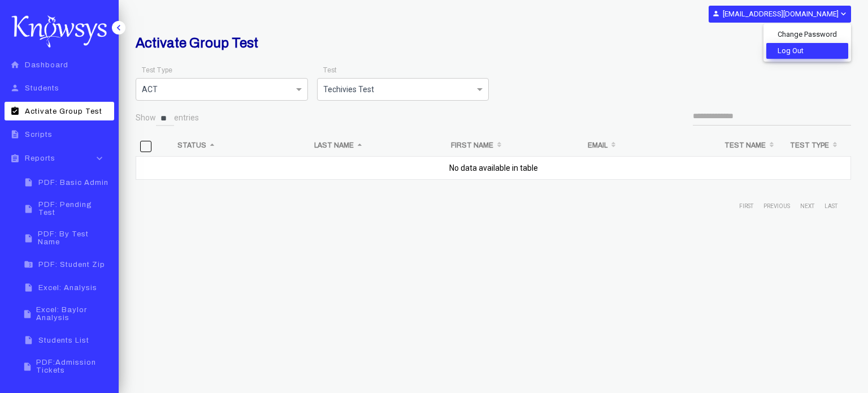  I want to click on b: Status, so click(191, 145).